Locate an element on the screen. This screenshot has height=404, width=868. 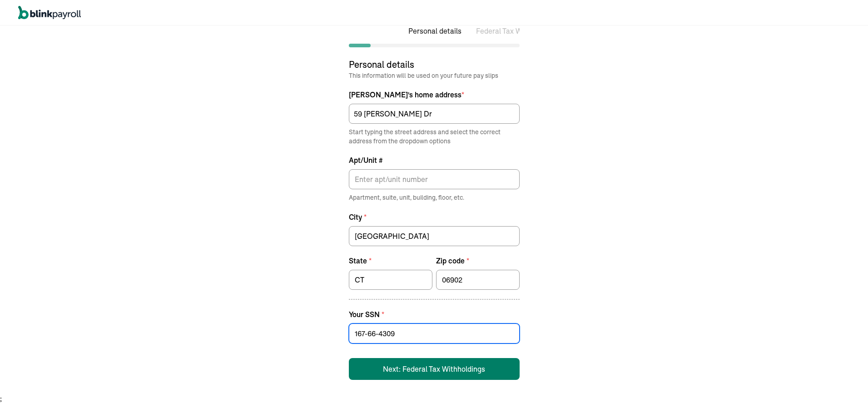
input: Enter zipcode is located at coordinates (478, 280).